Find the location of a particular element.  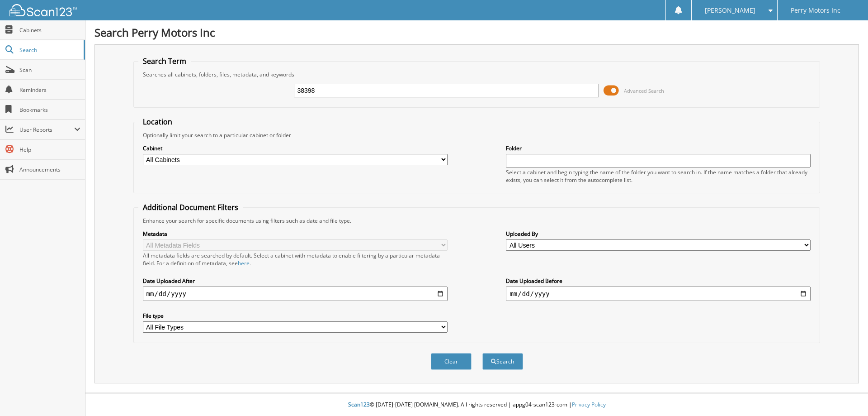

label: File type is located at coordinates (295, 315).